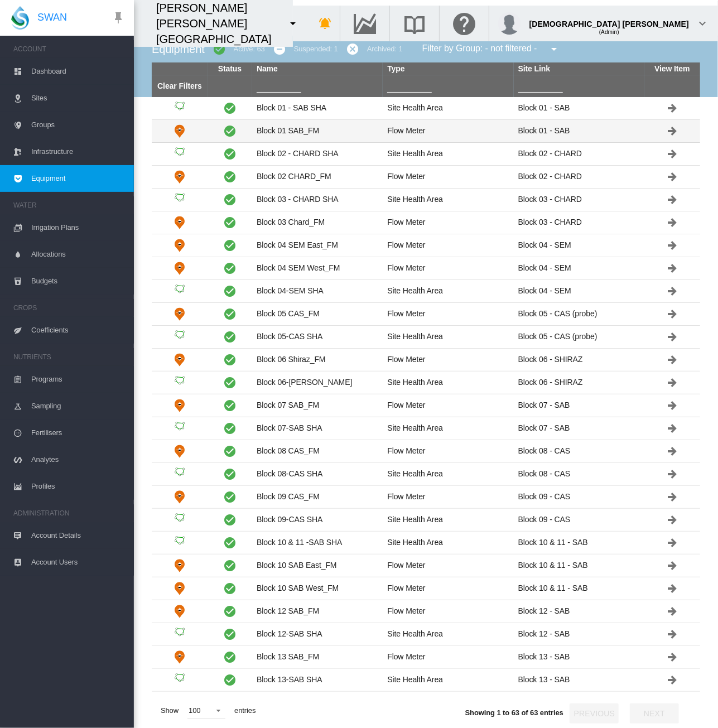  I want to click on div: 100, so click(194, 711).